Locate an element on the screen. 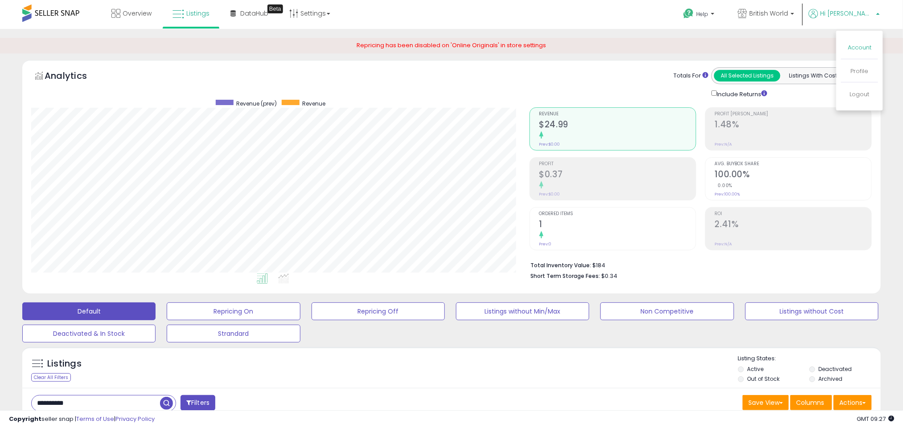 This screenshot has height=428, width=903. i: Get Help is located at coordinates (688, 13).